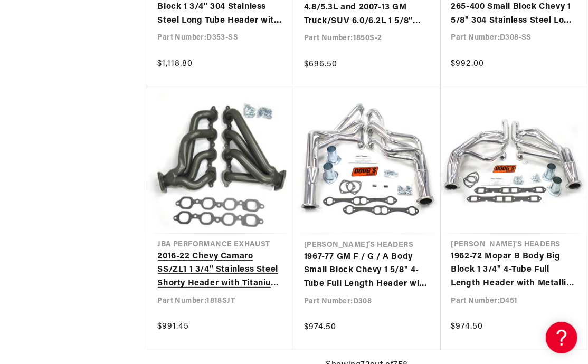  What do you see at coordinates (367, 271) in the screenshot?
I see `a: 1967-77 GM F / G / A Body Small Block Chevy 1 5/8" 4-Tube Full Length Header with Metallic Cerami...` at bounding box center [367, 271].